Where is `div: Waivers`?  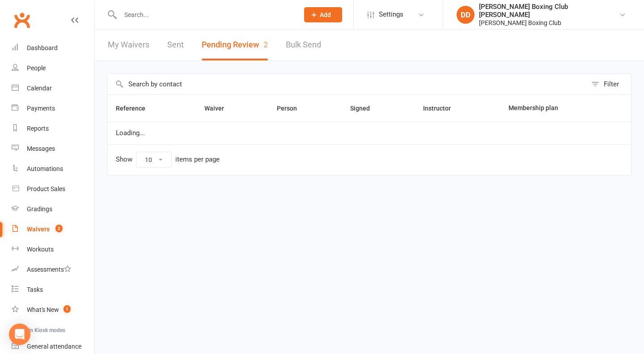 div: Waivers is located at coordinates (38, 229).